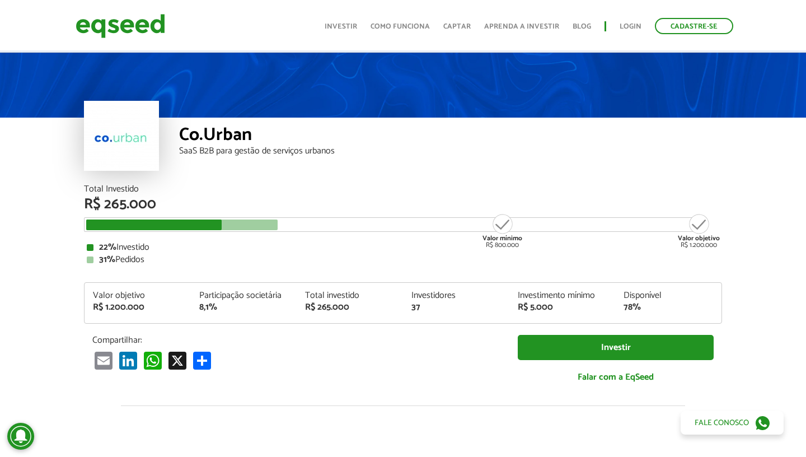  Describe the element at coordinates (502, 238) in the screenshot. I see `strong: Valor mínimo` at that location.